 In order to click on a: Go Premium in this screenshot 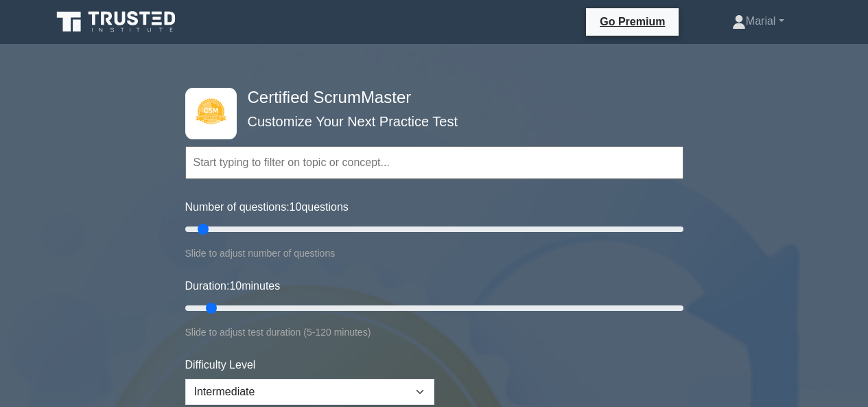, I will do `click(632, 21)`.